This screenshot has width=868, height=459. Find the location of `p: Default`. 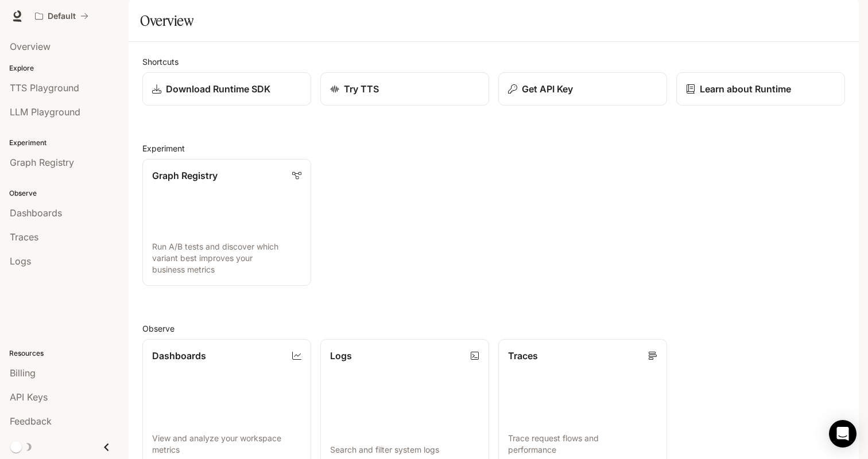

p: Default is located at coordinates (61, 16).